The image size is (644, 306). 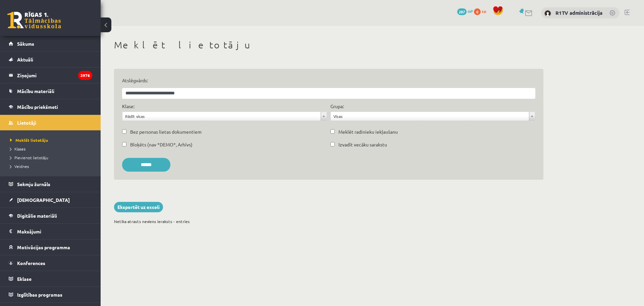 I want to click on h1: Meklēt lietotāju, so click(x=329, y=45).